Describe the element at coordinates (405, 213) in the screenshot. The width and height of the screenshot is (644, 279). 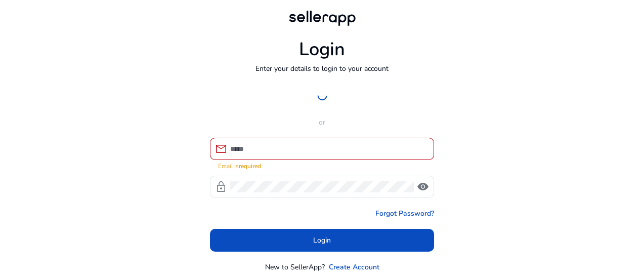
I see `a: Forgot Password?` at that location.